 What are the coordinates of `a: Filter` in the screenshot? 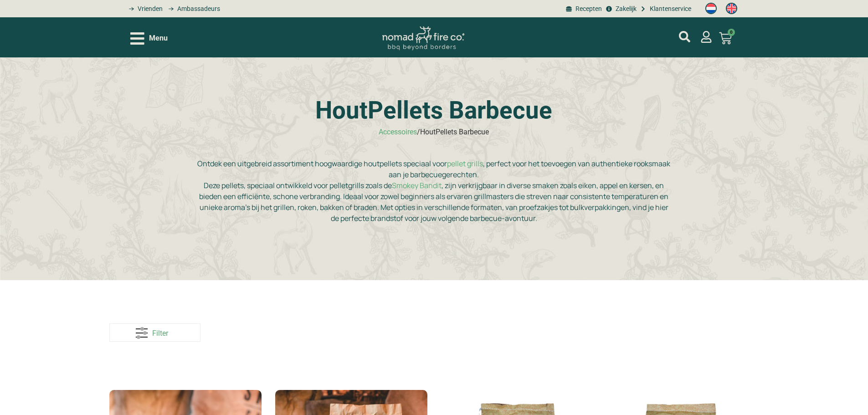 It's located at (155, 333).